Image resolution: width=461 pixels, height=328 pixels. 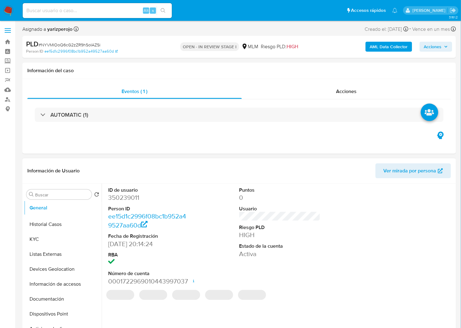 What do you see at coordinates (63, 284) in the screenshot?
I see `button: Información de accesos` at bounding box center [63, 284].